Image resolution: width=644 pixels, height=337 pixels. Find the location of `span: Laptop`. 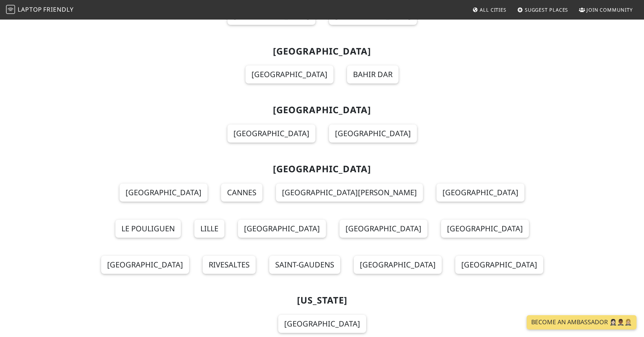

span: Laptop is located at coordinates (30, 9).